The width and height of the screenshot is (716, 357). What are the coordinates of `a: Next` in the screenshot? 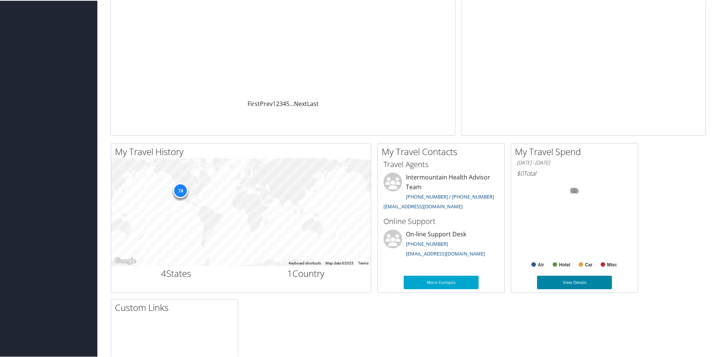 It's located at (300, 103).